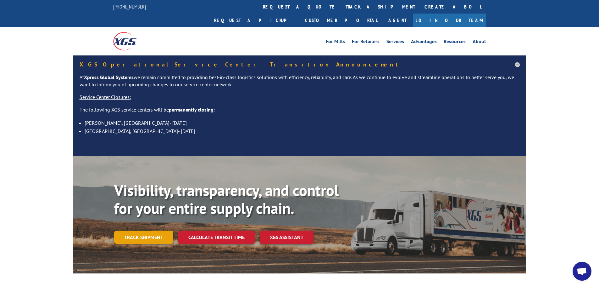  Describe the element at coordinates (341, 20) in the screenshot. I see `a: Customer Portal` at that location.